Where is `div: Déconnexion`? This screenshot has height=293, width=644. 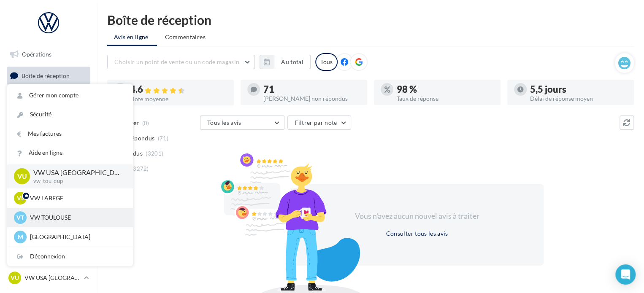
div: Déconnexion is located at coordinates (70, 256).